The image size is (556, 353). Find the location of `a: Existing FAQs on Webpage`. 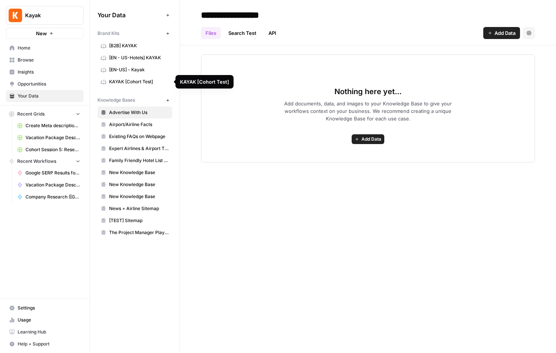

a: Existing FAQs on Webpage is located at coordinates (134, 136).